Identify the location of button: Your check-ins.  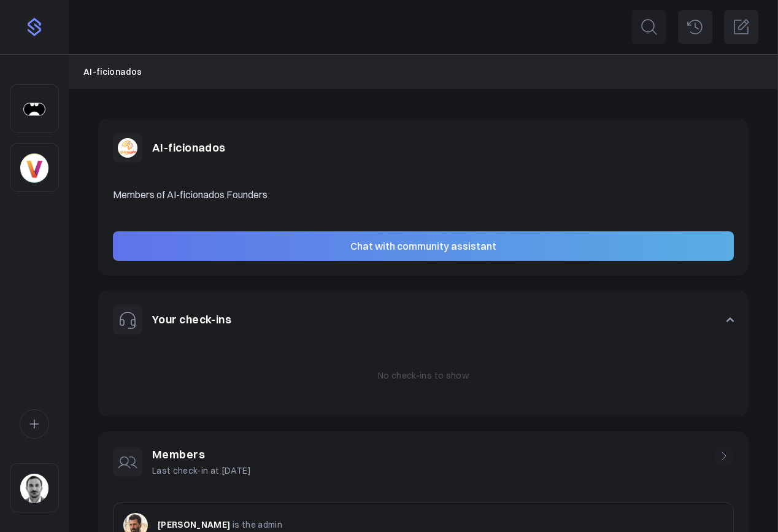
(424, 320).